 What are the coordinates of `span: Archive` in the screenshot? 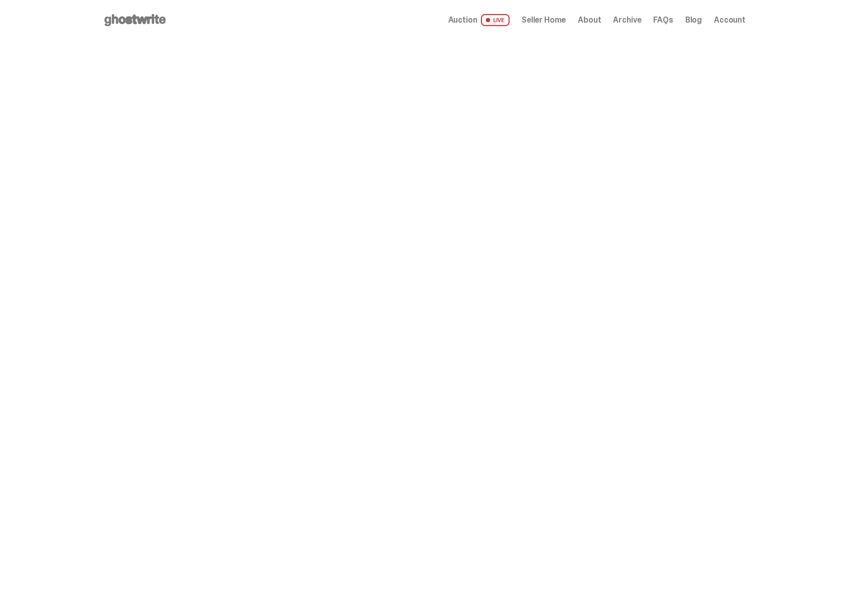 It's located at (627, 20).